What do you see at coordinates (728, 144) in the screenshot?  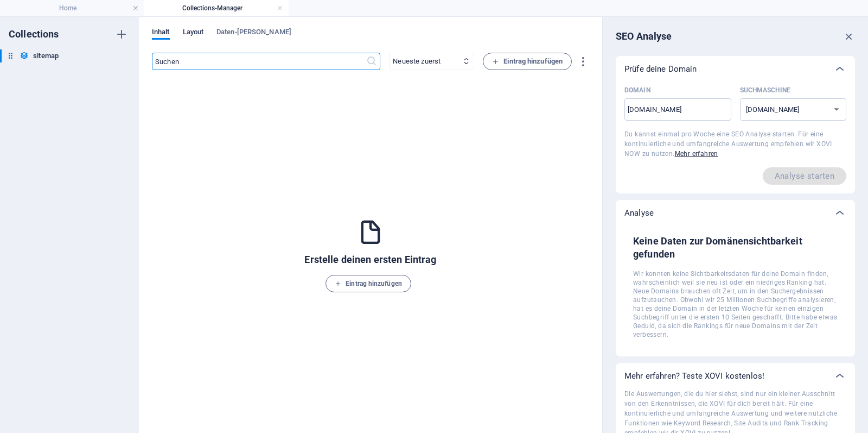 I see `span: Du kannst einmal pro Woche eine SEO Analyse starten. Für eine kontinuierliche und umfangreiche Au...` at bounding box center [728, 144].